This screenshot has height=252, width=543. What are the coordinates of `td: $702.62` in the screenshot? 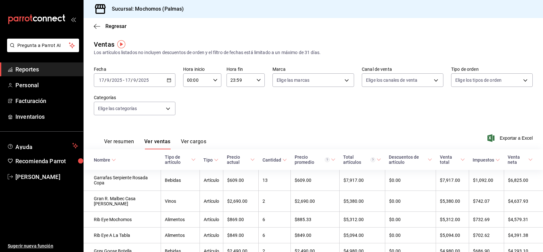 It's located at (486, 235).